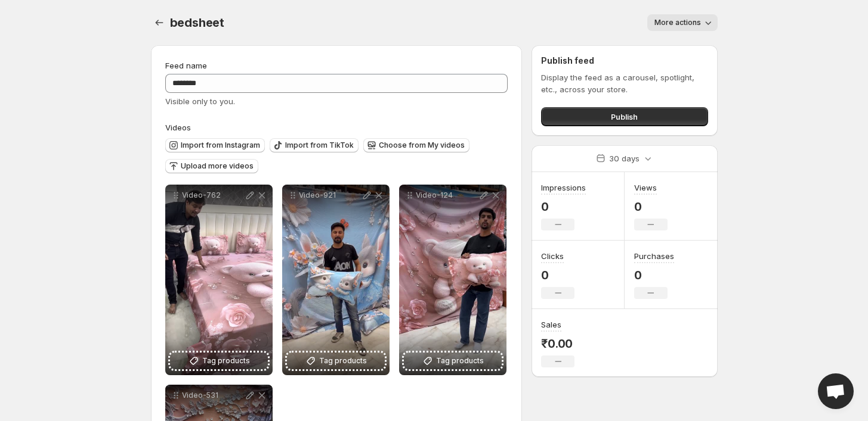  What do you see at coordinates (197, 23) in the screenshot?
I see `span: bedsheet` at bounding box center [197, 23].